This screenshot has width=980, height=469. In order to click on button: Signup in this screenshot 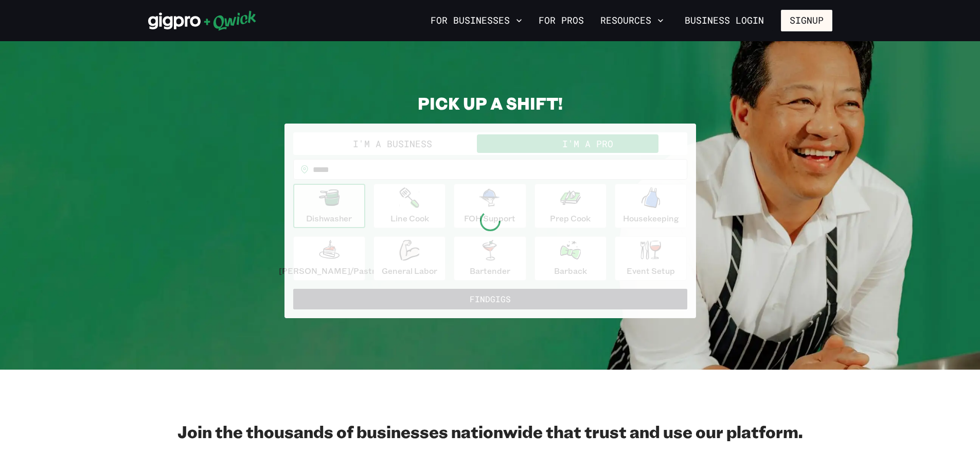, I will do `click(806, 20)`.